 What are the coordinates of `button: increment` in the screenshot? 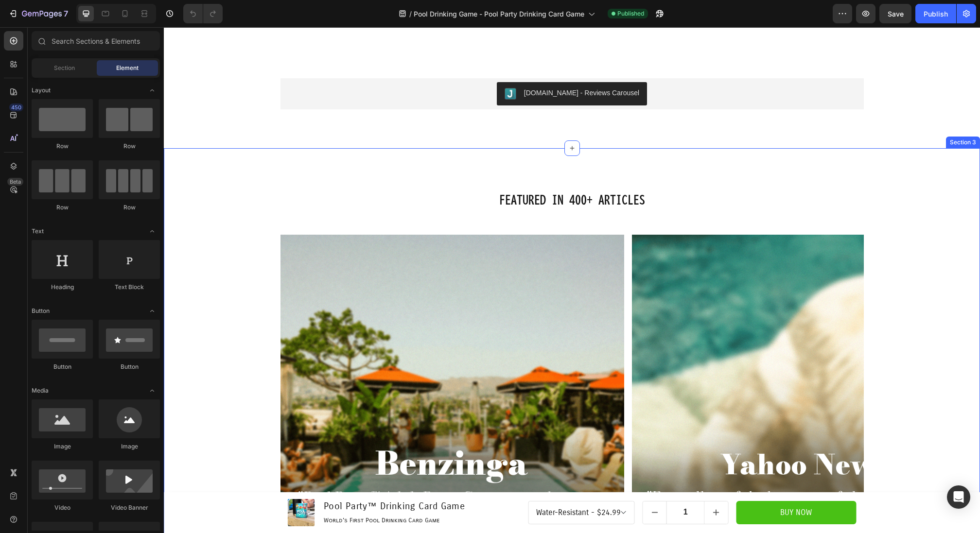 It's located at (552, 485).